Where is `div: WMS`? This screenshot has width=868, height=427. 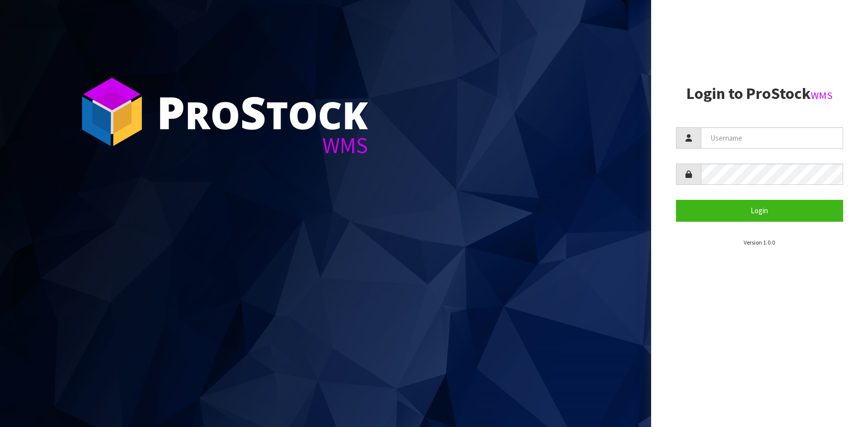 div: WMS is located at coordinates (262, 145).